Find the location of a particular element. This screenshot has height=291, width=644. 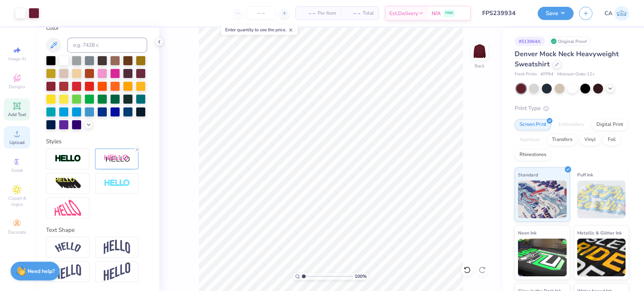

span: Fresh Prints is located at coordinates (525, 74).